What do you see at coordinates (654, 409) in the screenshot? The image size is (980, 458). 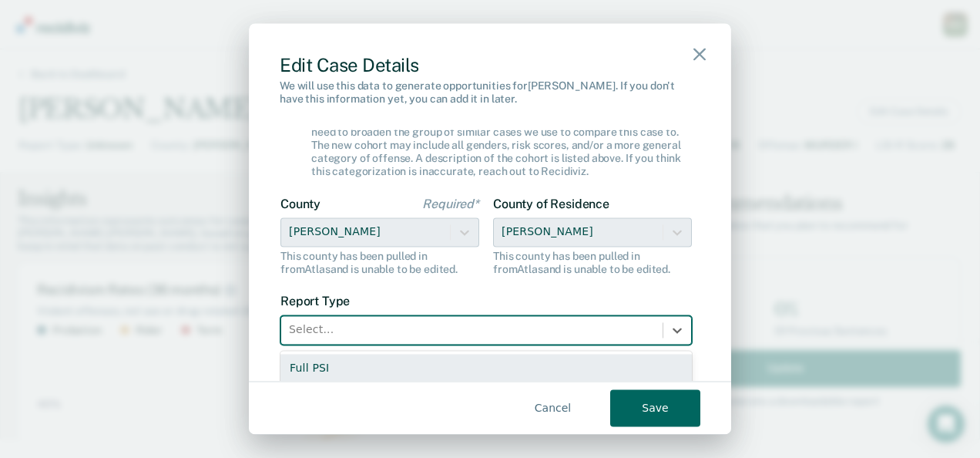 I see `button: Save` at bounding box center [654, 409].